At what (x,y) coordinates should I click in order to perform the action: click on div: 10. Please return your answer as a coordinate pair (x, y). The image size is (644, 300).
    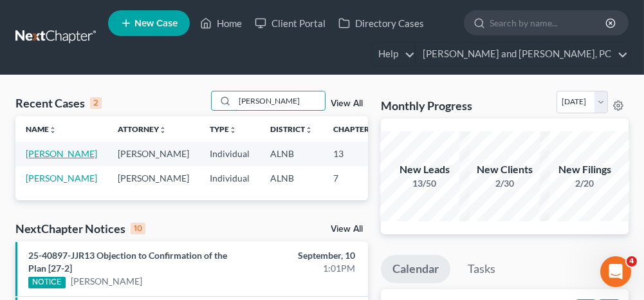
    Looking at the image, I should click on (138, 228).